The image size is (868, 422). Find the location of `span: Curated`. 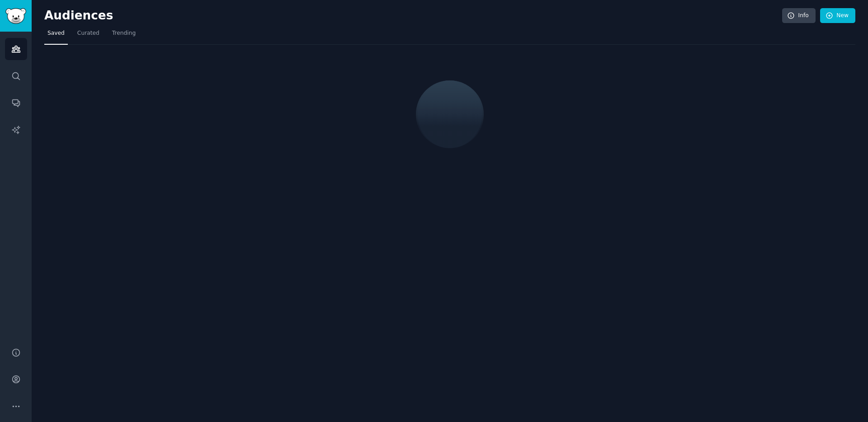

span: Curated is located at coordinates (88, 33).